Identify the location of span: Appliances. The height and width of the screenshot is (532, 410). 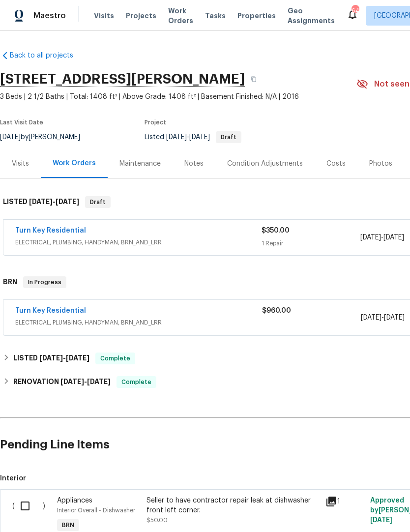
(75, 501).